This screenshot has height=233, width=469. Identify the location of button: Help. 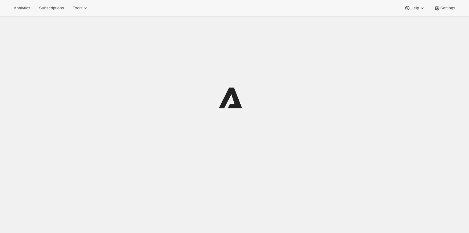
(415, 8).